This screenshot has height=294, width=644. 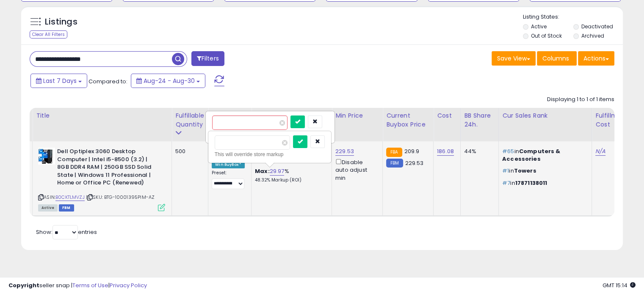 I want to click on span: #7, so click(x=506, y=183).